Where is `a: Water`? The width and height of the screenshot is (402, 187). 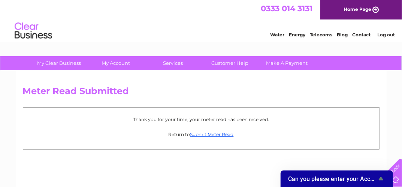
a: Water is located at coordinates (277, 34).